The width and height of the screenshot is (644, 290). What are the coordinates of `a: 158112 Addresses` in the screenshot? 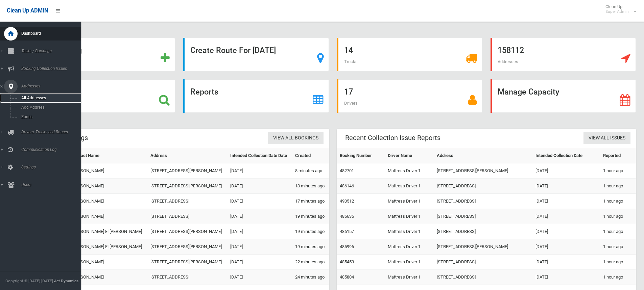 It's located at (563, 55).